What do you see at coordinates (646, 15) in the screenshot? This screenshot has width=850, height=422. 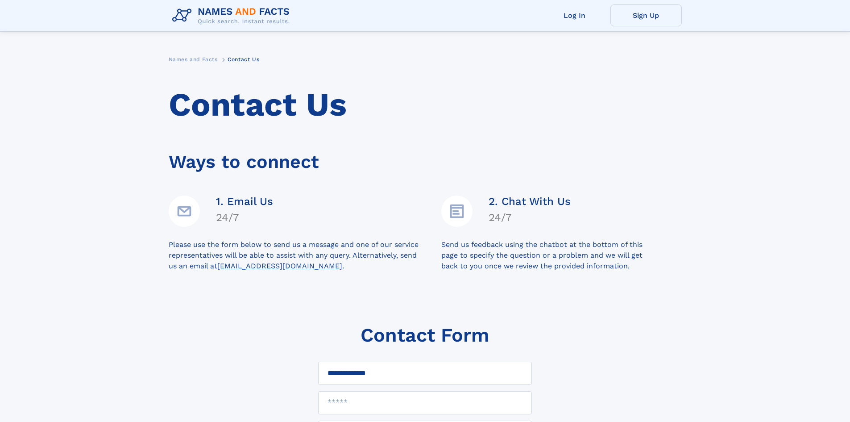 I see `a: Sign Up` at bounding box center [646, 15].